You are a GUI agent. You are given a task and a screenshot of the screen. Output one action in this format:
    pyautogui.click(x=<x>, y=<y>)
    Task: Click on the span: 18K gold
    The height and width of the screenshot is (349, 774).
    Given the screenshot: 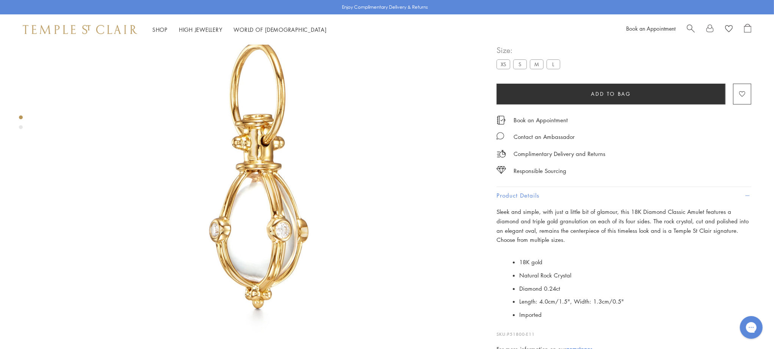 What is the action you would take?
    pyautogui.click(x=531, y=262)
    